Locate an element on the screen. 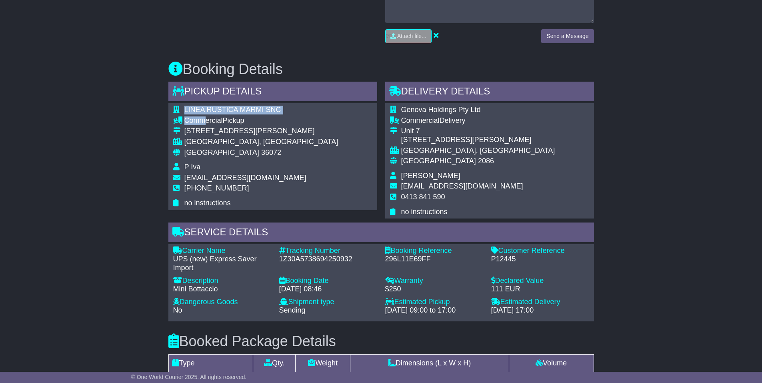 The width and height of the screenshot is (762, 383). div: Delivery is located at coordinates (478, 121).